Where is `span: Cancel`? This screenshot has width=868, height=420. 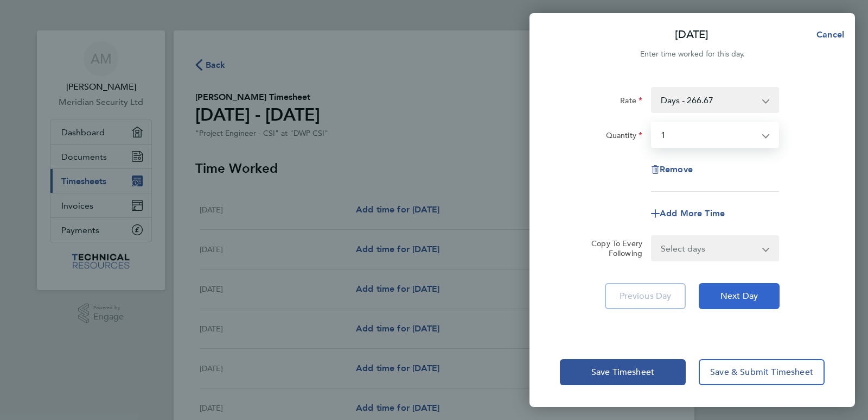 span: Cancel is located at coordinates (829, 34).